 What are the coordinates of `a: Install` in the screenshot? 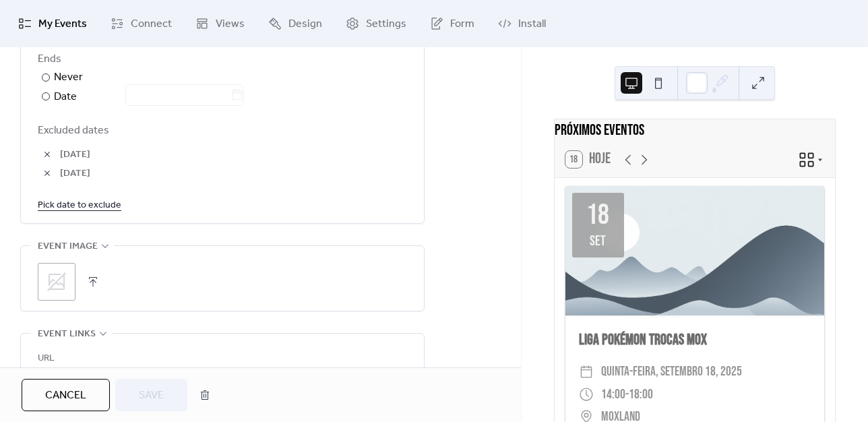 It's located at (522, 23).